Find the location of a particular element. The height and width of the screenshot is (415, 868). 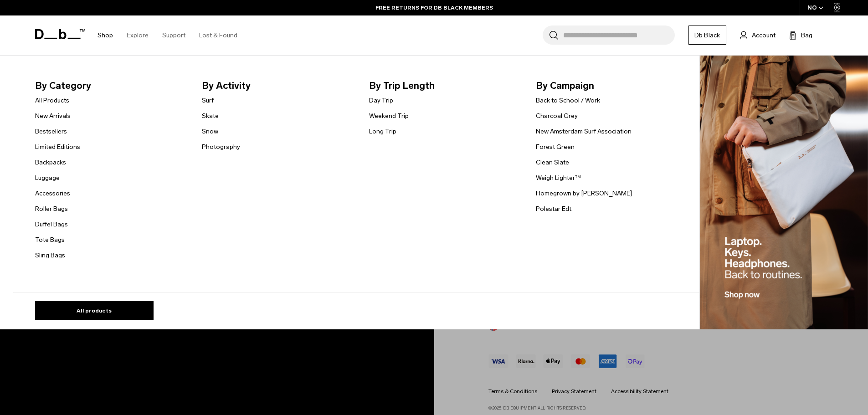

a: Db Black is located at coordinates (707, 35).